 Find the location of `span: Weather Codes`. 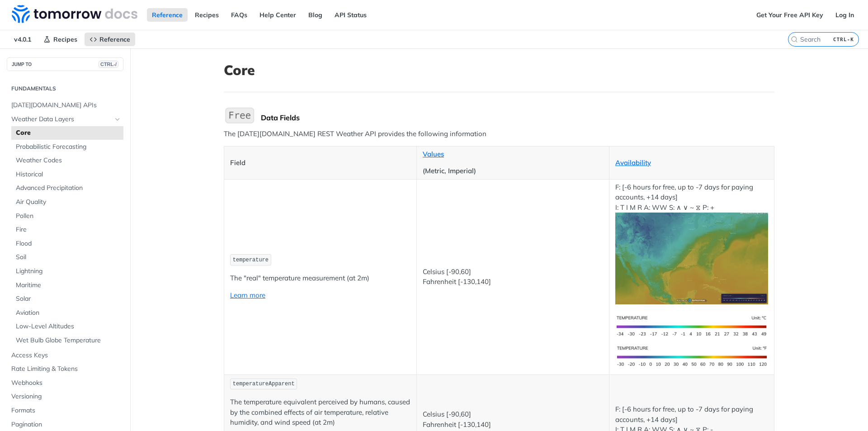

span: Weather Codes is located at coordinates (68, 161).